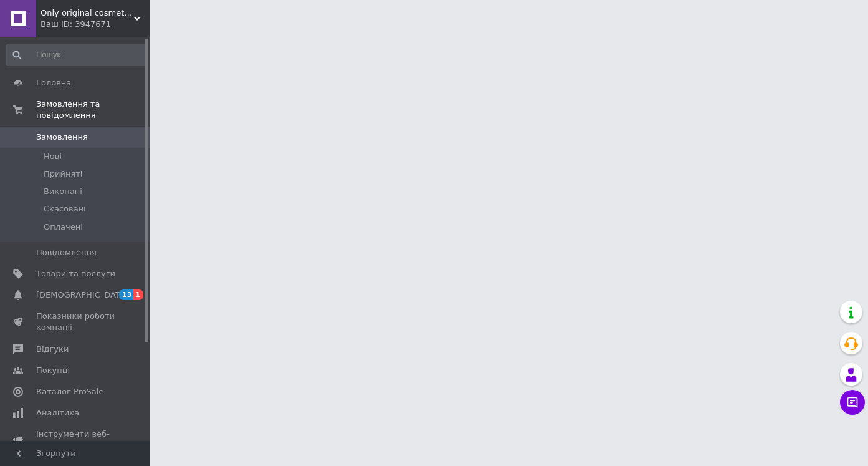 This screenshot has height=466, width=868. Describe the element at coordinates (63, 174) in the screenshot. I see `span: Прийняті` at that location.